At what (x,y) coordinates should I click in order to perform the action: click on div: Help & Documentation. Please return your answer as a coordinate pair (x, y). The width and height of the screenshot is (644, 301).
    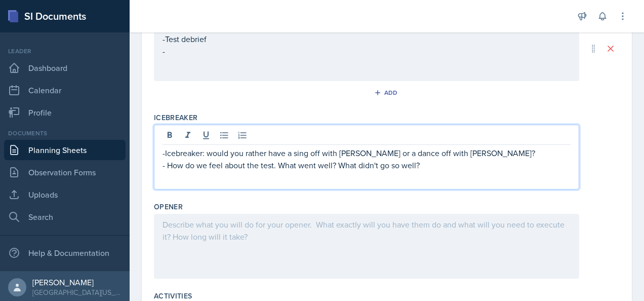
    Looking at the image, I should click on (65, 253).